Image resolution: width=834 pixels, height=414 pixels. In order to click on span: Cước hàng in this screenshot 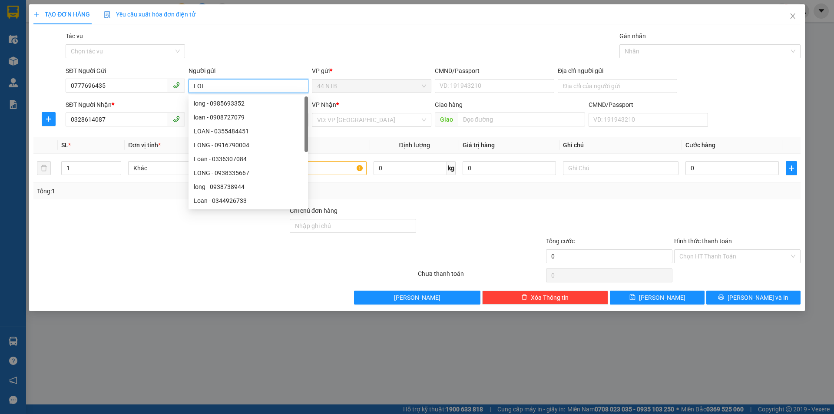, I will do `click(700, 145)`.